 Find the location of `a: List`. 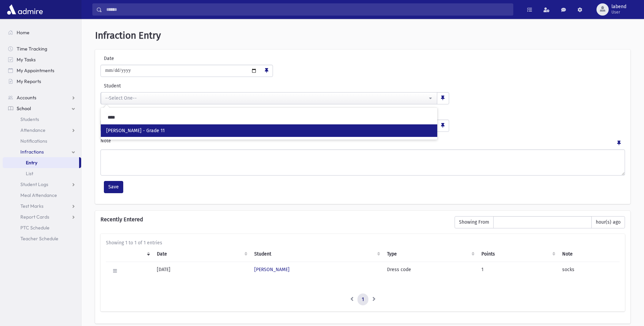

a: List is located at coordinates (42, 173).